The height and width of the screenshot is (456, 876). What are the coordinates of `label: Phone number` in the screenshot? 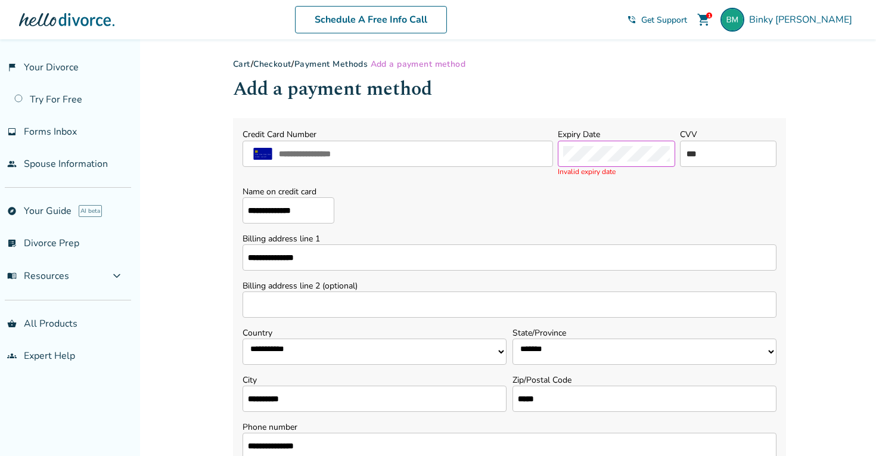 It's located at (510, 427).